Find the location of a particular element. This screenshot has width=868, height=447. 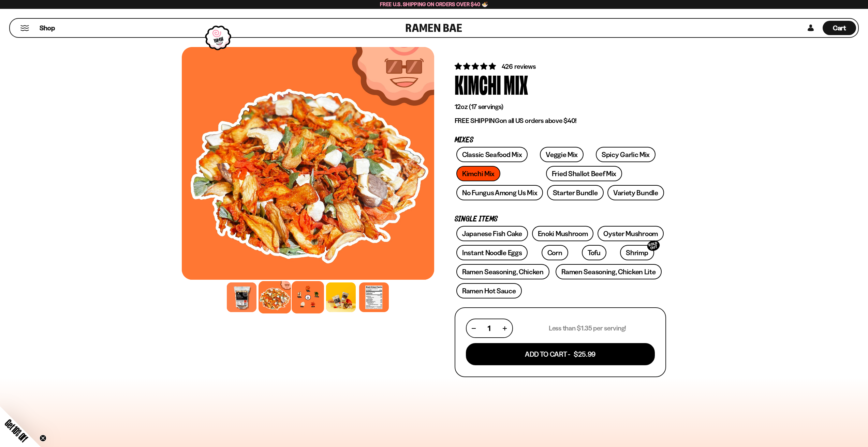

a: Ramen Seasoning, Chicken Lite is located at coordinates (609, 272).